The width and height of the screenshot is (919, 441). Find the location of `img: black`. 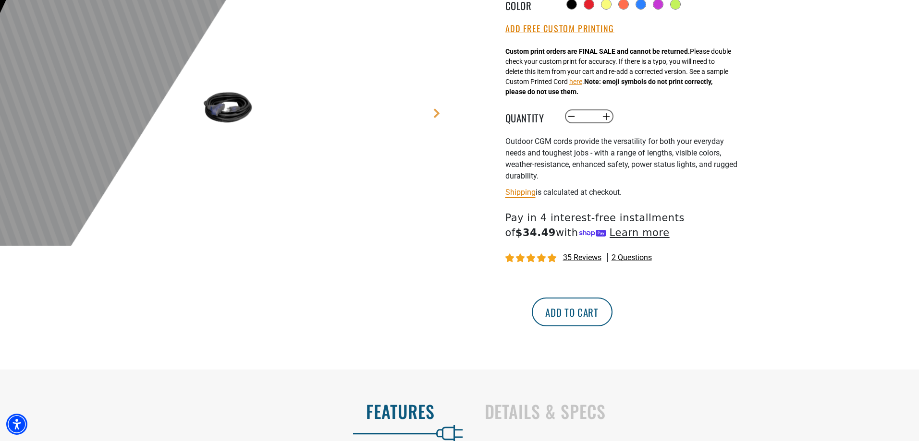

img: black is located at coordinates (228, 110).